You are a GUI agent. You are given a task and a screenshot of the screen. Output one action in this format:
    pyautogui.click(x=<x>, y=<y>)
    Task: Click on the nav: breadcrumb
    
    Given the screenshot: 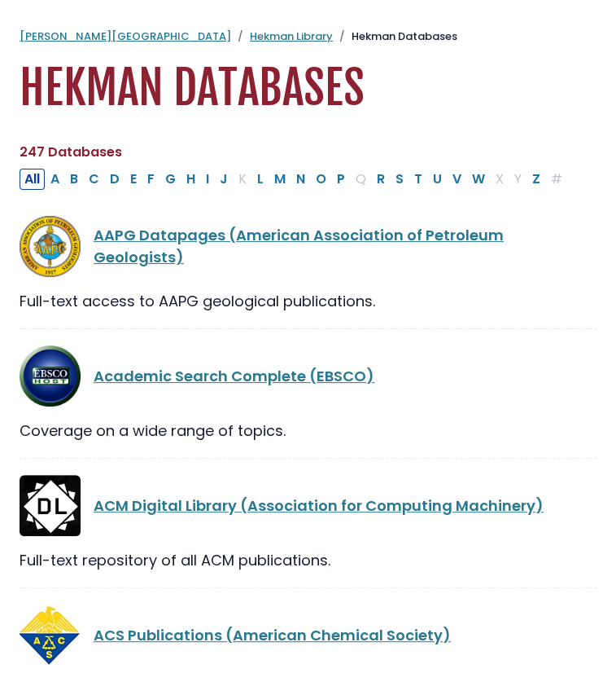 What is the action you would take?
    pyautogui.click(x=308, y=37)
    